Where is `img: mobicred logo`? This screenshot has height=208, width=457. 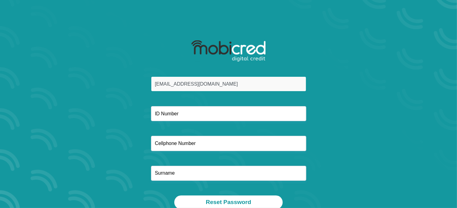
img: mobicred logo is located at coordinates (228, 51).